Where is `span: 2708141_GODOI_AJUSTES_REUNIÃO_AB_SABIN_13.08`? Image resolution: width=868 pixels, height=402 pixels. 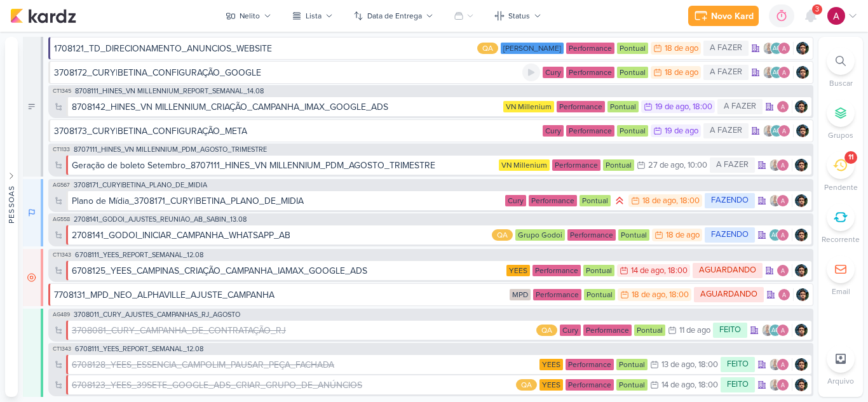 span: 2708141_GODOI_AJUSTES_REUNIÃO_AB_SABIN_13.08 is located at coordinates (160, 219).